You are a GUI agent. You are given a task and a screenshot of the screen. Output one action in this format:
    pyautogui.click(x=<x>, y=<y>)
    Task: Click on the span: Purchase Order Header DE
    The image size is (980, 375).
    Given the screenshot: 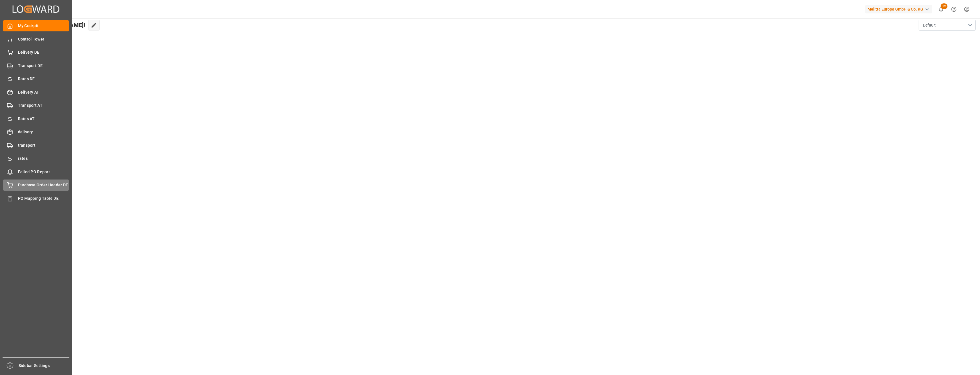 What is the action you would take?
    pyautogui.click(x=43, y=185)
    